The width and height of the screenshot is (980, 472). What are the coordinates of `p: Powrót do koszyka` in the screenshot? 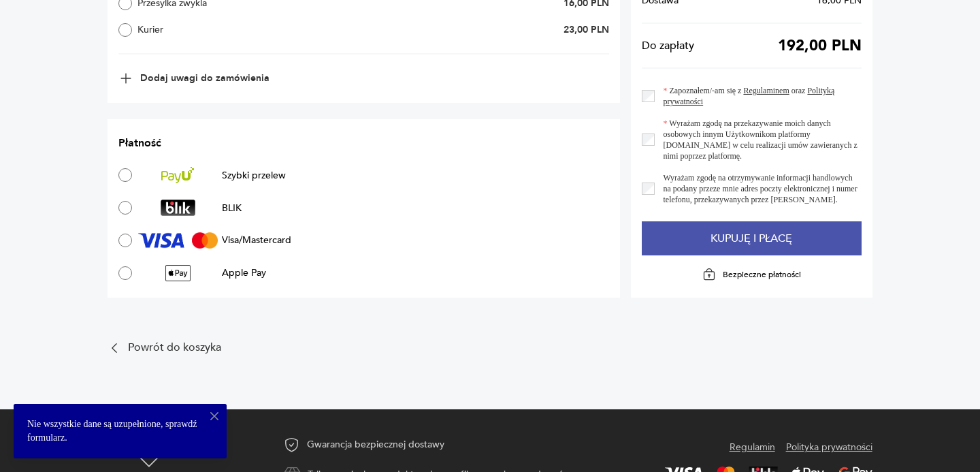 It's located at (174, 348).